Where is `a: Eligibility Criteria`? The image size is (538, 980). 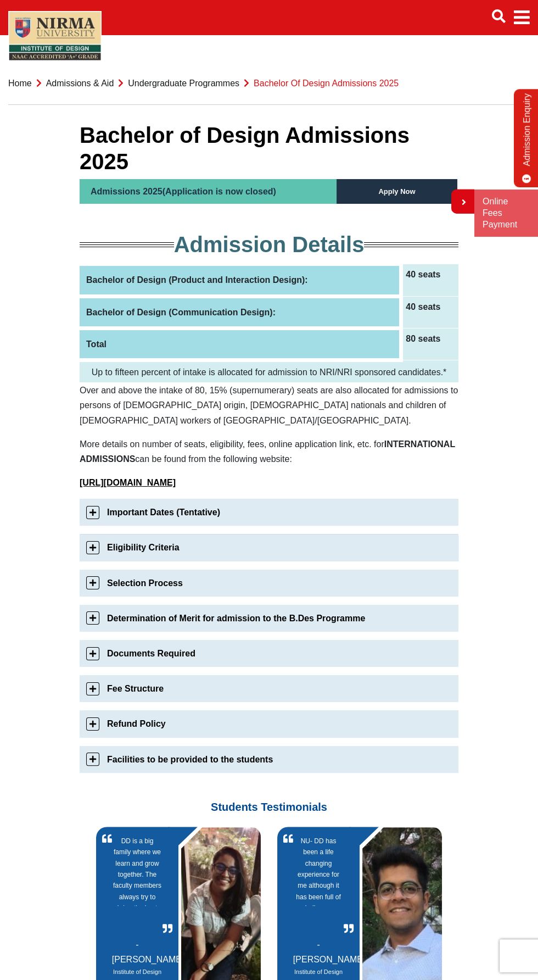 a: Eligibility Criteria is located at coordinates (269, 547).